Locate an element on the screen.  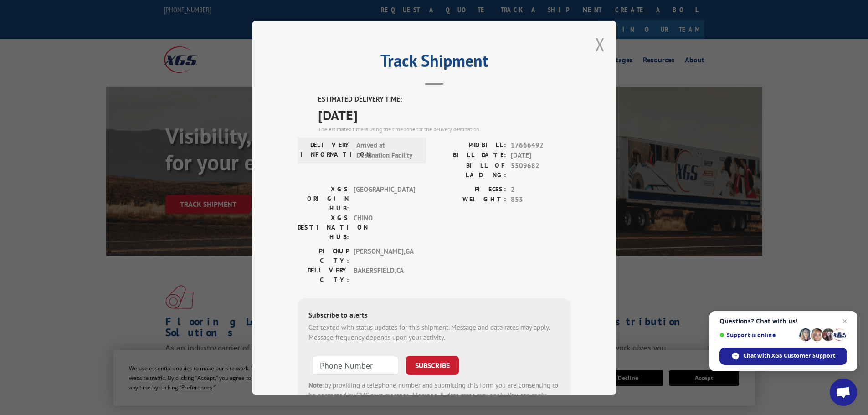
label: BILL OF LADING: is located at coordinates (470, 170).